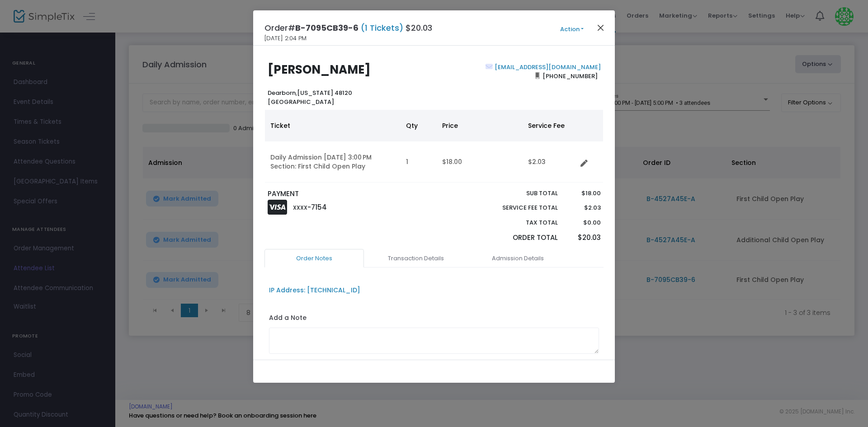 The width and height of the screenshot is (868, 427). What do you see at coordinates (314, 259) in the screenshot?
I see `a: Order Notes` at bounding box center [314, 259].